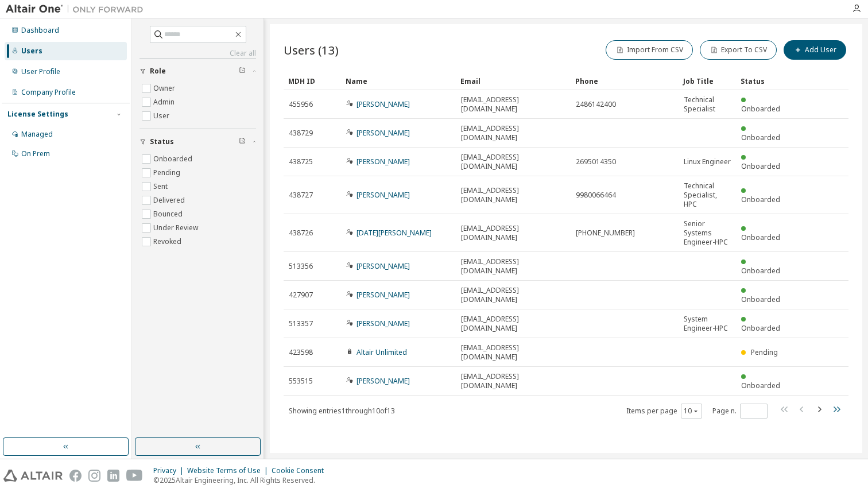 This screenshot has height=492, width=868. What do you see at coordinates (170, 471) in the screenshot?
I see `div: Privacy` at bounding box center [170, 471].